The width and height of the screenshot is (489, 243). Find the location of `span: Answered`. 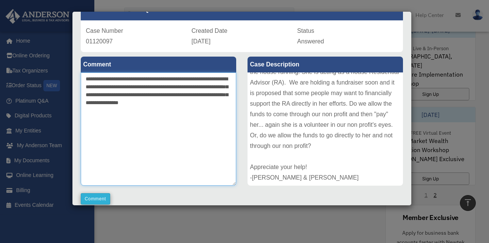

span: Answered is located at coordinates (310, 41).